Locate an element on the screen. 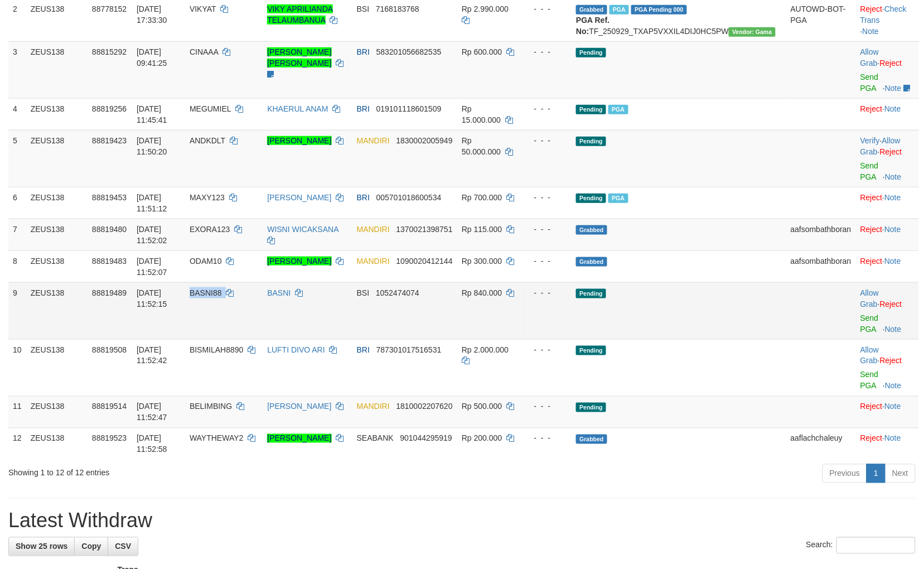 The height and width of the screenshot is (569, 924). a: Next is located at coordinates (900, 474).